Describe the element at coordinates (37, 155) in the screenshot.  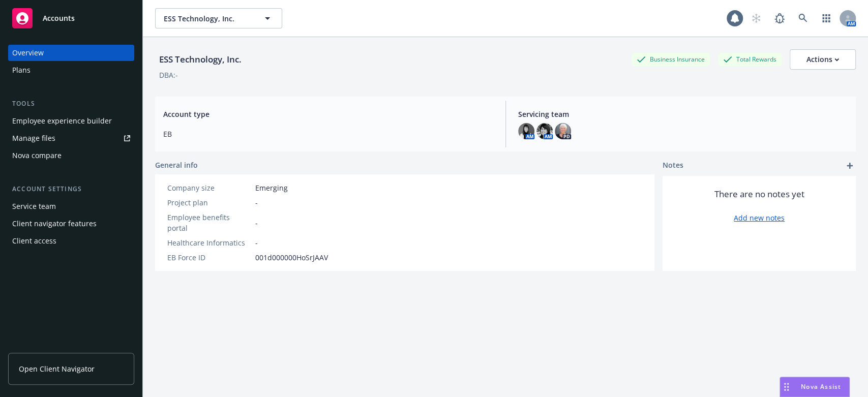
I see `div: Nova compare` at that location.